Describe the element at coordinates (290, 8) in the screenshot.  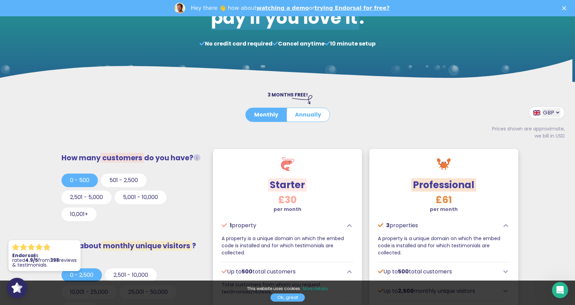
I see `div: Hey there 👋 how about or` at that location.